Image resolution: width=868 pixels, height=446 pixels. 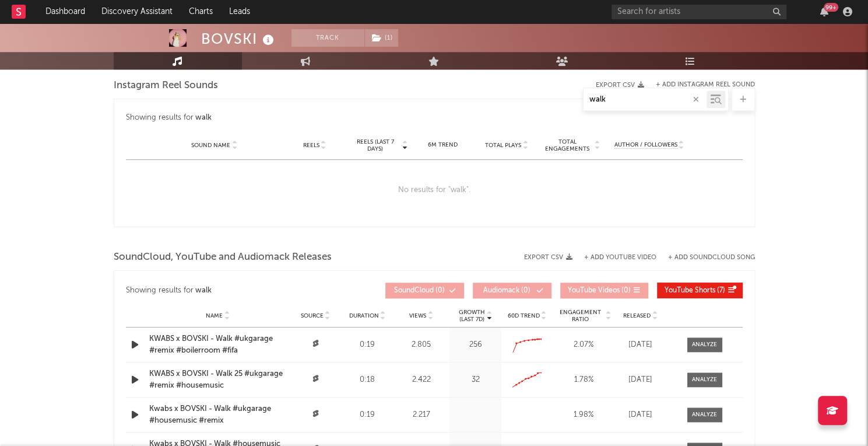 What do you see at coordinates (475, 345) in the screenshot?
I see `div: 256` at bounding box center [475, 345].